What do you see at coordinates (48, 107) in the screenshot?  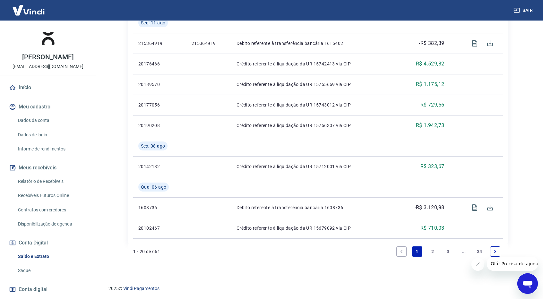 I see `button: Meu cadastro` at bounding box center [48, 107].